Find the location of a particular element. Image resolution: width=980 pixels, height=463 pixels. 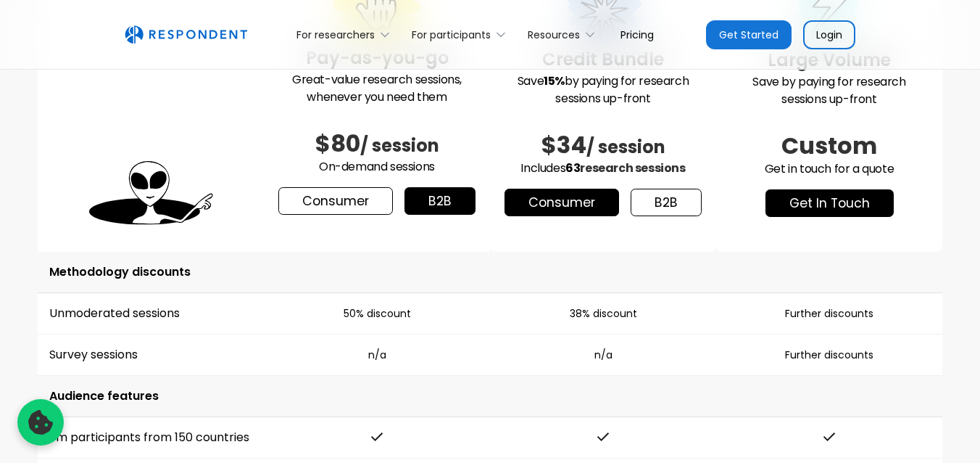

td: 3m participants from 150 countries is located at coordinates (151, 438).